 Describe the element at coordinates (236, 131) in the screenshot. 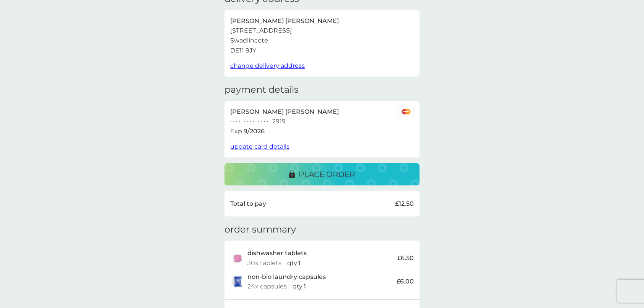

I see `p: Exp` at that location.